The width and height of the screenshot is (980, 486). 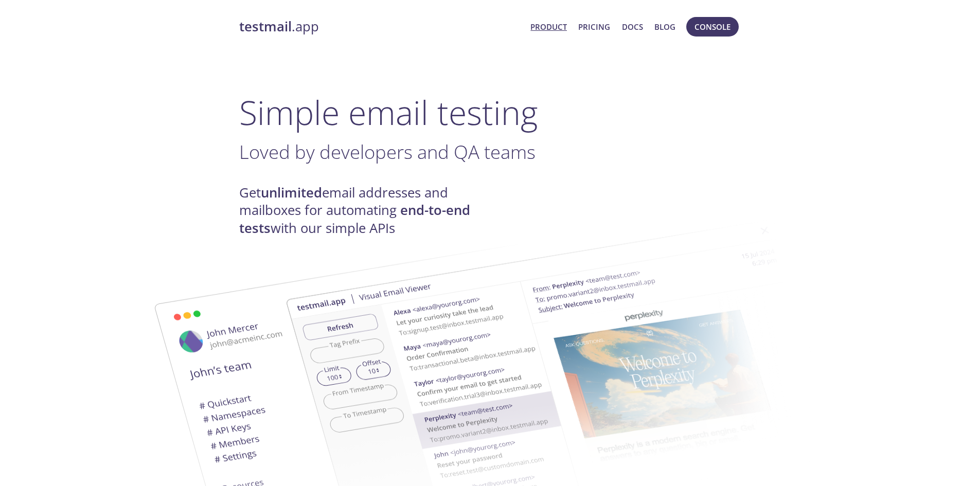 I want to click on h1: Simple email testing, so click(x=490, y=112).